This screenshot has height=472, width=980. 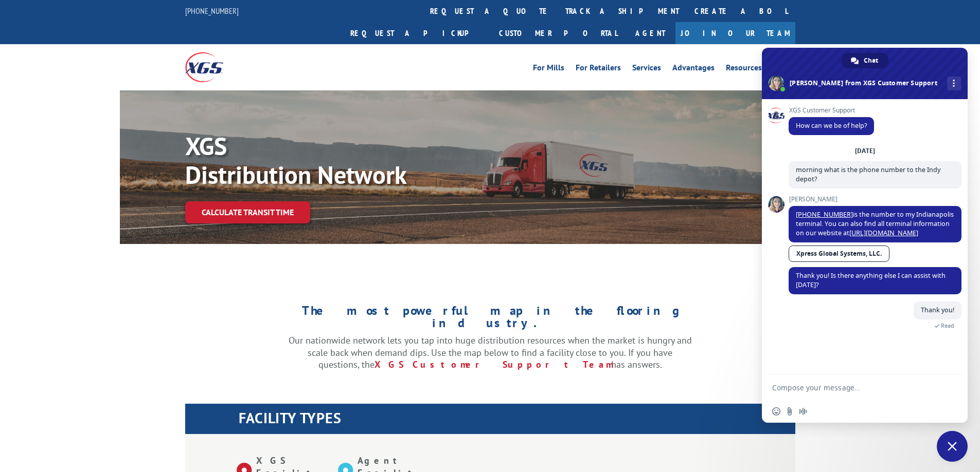 I want to click on span: Audio message, so click(x=803, y=412).